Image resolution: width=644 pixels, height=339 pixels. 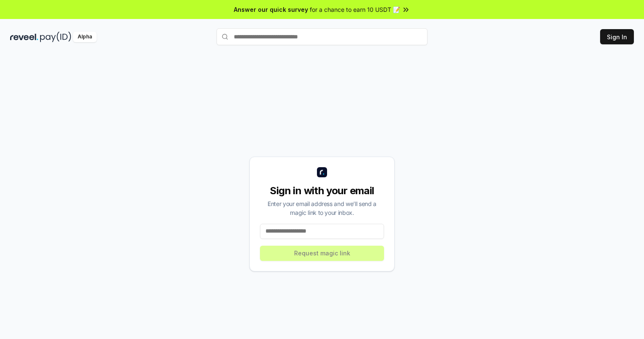 What do you see at coordinates (355, 9) in the screenshot?
I see `span: for a chance to earn 10 USDT 📝` at bounding box center [355, 9].